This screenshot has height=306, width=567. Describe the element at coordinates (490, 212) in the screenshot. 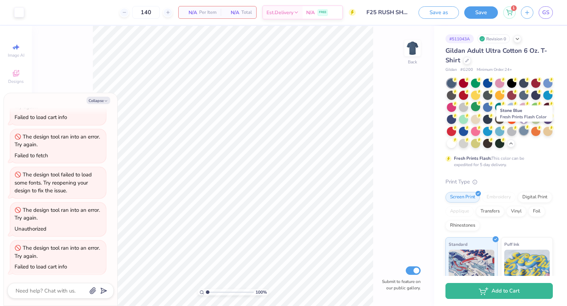

I see `div: Transfers` at that location.